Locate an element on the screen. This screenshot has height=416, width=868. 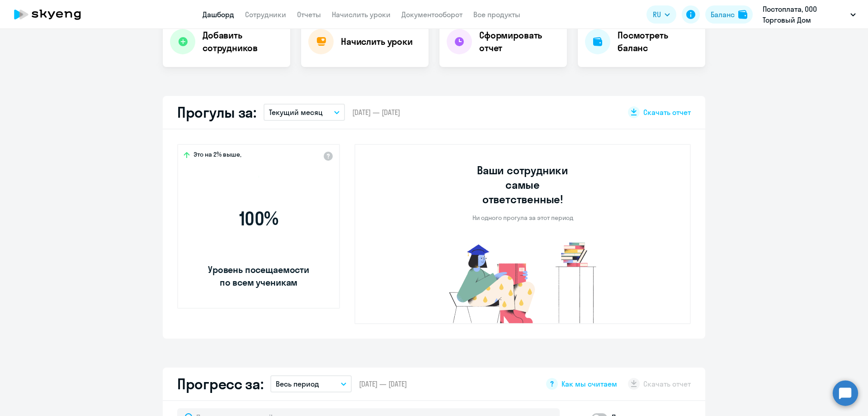
a: Сотрудники is located at coordinates (265, 15).